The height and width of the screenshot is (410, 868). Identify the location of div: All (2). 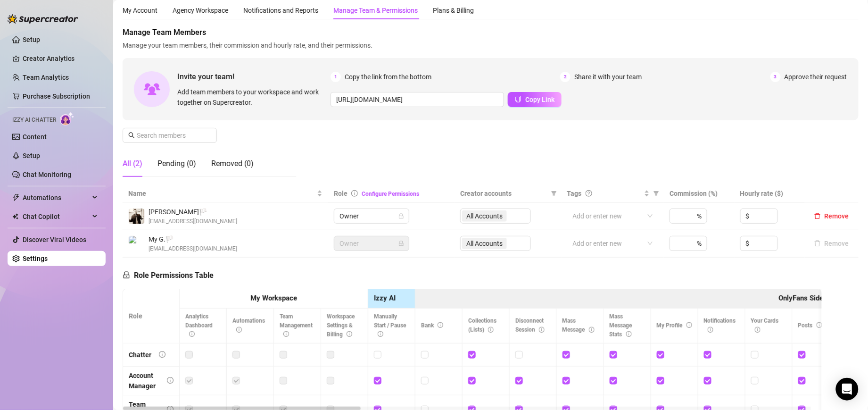
(132, 164).